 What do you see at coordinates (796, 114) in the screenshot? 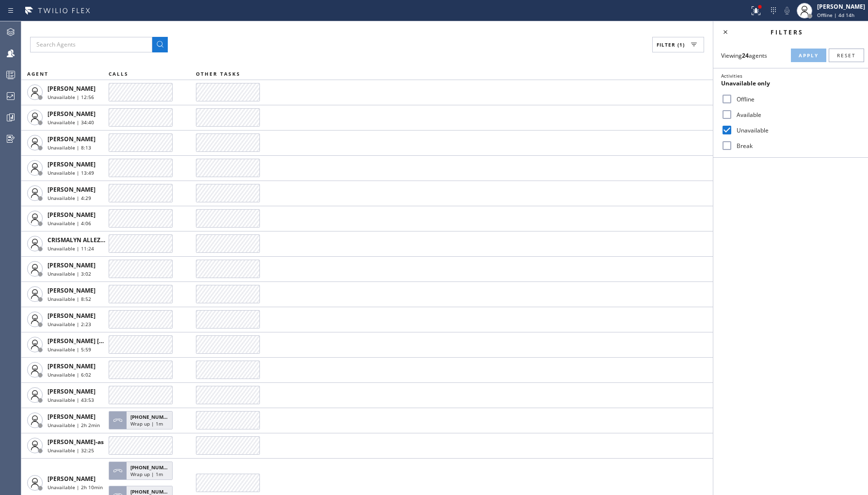
I see `label: Available` at bounding box center [796, 114].